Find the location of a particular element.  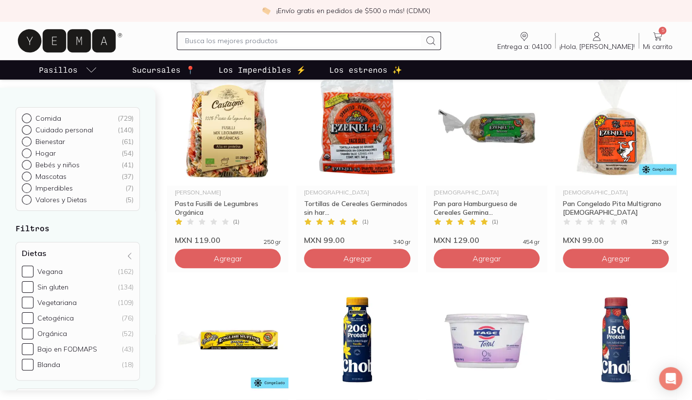

input: Blanda(18) is located at coordinates (28, 366).